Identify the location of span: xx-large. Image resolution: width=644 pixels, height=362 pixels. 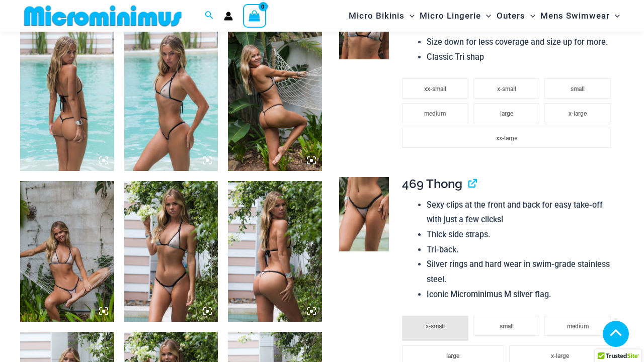
(507, 138).